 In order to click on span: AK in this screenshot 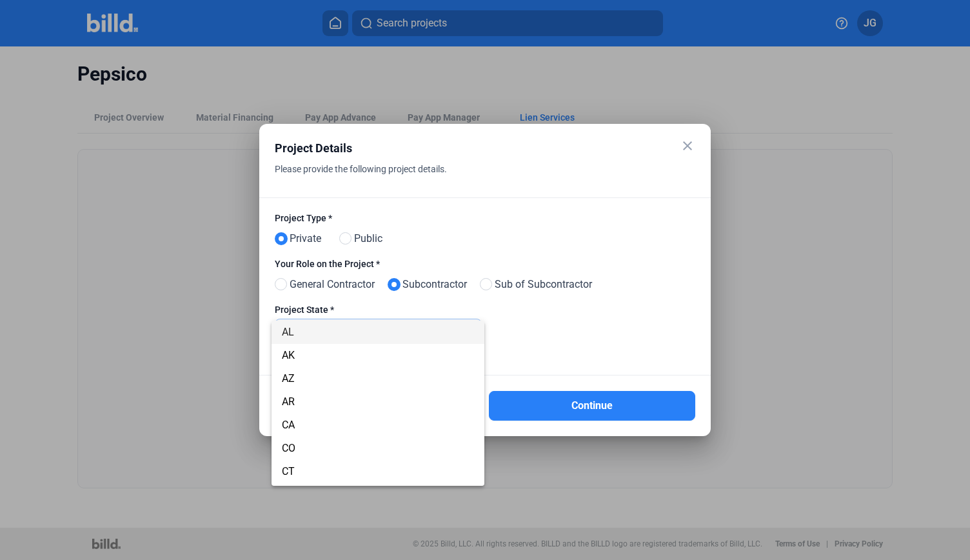, I will do `click(288, 355)`.